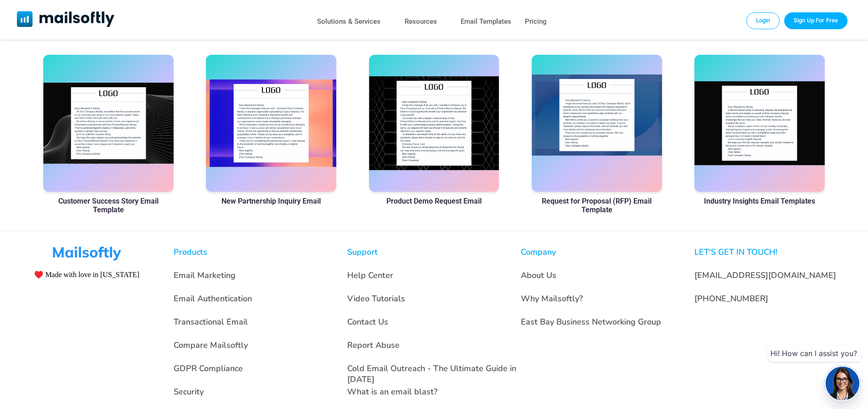 This screenshot has width=868, height=409. What do you see at coordinates (421, 21) in the screenshot?
I see `a: Resources` at bounding box center [421, 21].